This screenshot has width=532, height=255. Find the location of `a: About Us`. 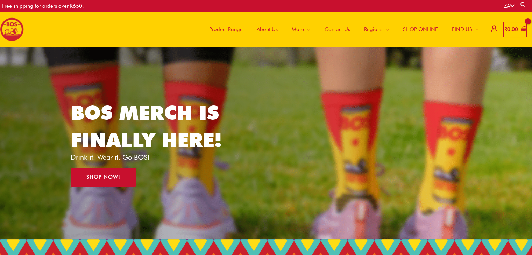

a: About Us is located at coordinates (267, 29).